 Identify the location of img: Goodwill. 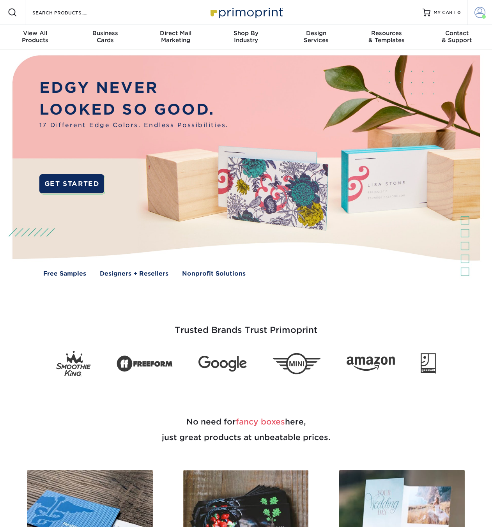
(428, 363).